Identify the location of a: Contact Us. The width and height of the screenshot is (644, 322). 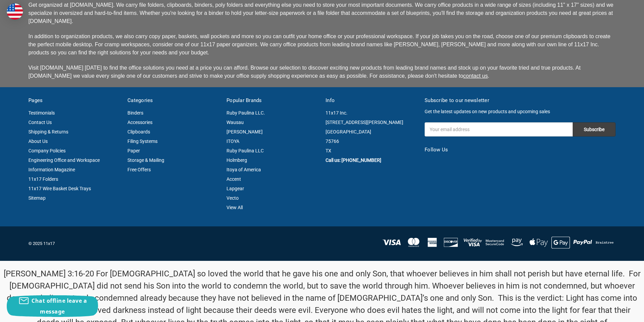
(40, 122).